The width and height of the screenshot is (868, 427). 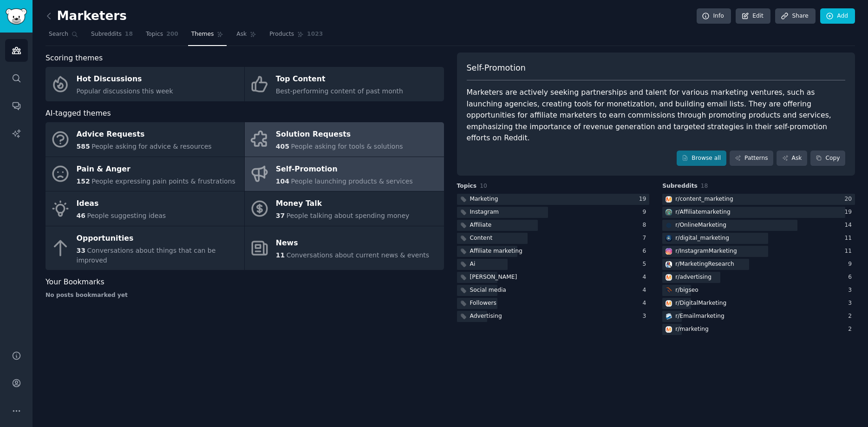 I want to click on div: 14, so click(x=849, y=225).